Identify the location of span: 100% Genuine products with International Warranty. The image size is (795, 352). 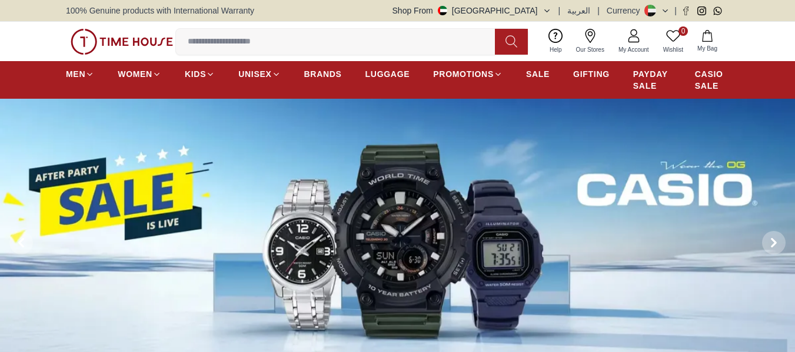
(160, 11).